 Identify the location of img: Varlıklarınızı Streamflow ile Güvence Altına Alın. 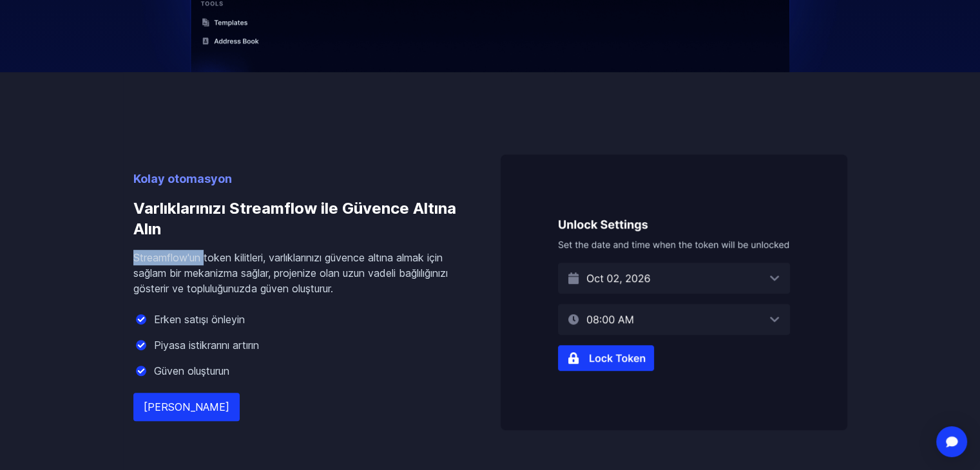
(674, 292).